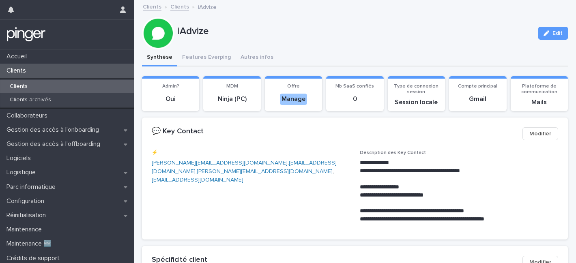 The width and height of the screenshot is (576, 263). What do you see at coordinates (171, 86) in the screenshot?
I see `span: Admin?` at bounding box center [171, 86].